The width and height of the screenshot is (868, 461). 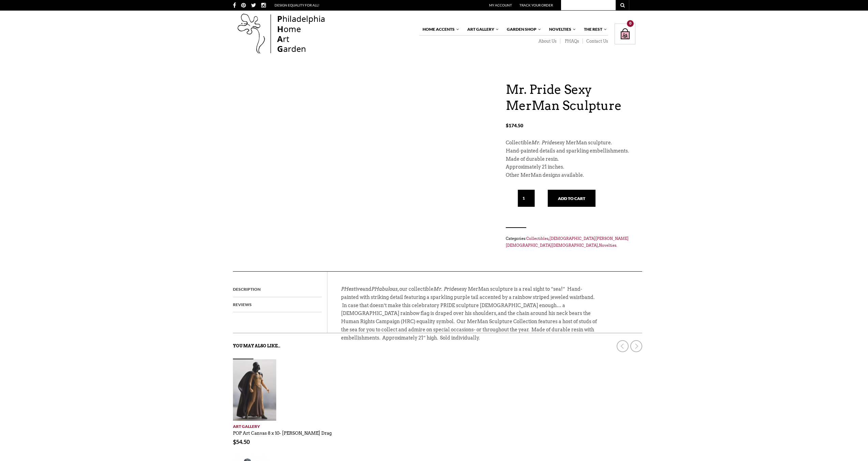 I want to click on a: PHAQs, so click(x=572, y=41).